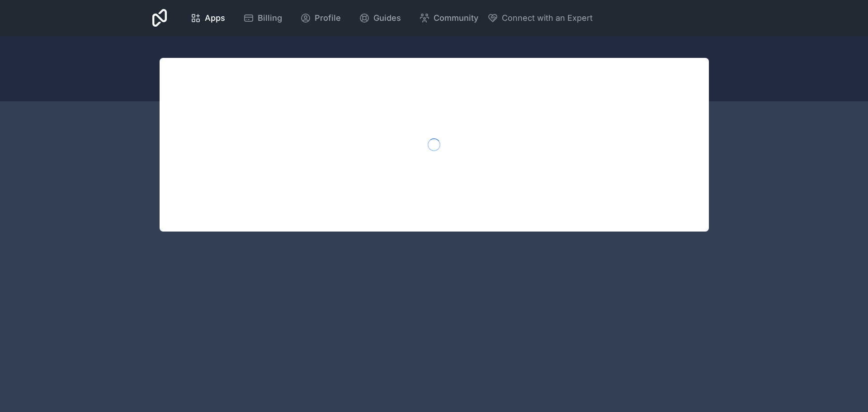 The width and height of the screenshot is (868, 412). I want to click on span: Guides, so click(387, 18).